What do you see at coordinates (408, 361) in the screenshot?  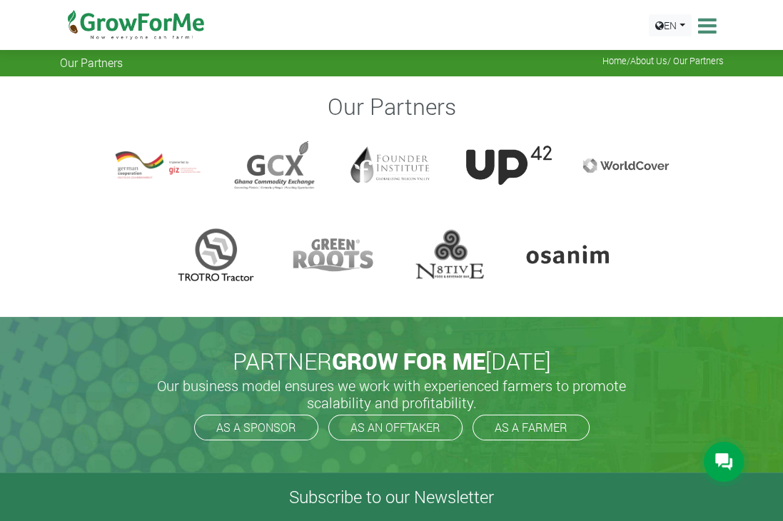 I see `span: GROW FOR ME` at bounding box center [408, 361].